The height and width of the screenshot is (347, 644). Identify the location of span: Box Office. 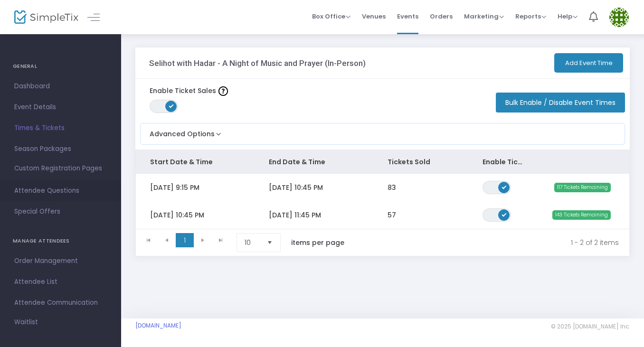
(332, 16).